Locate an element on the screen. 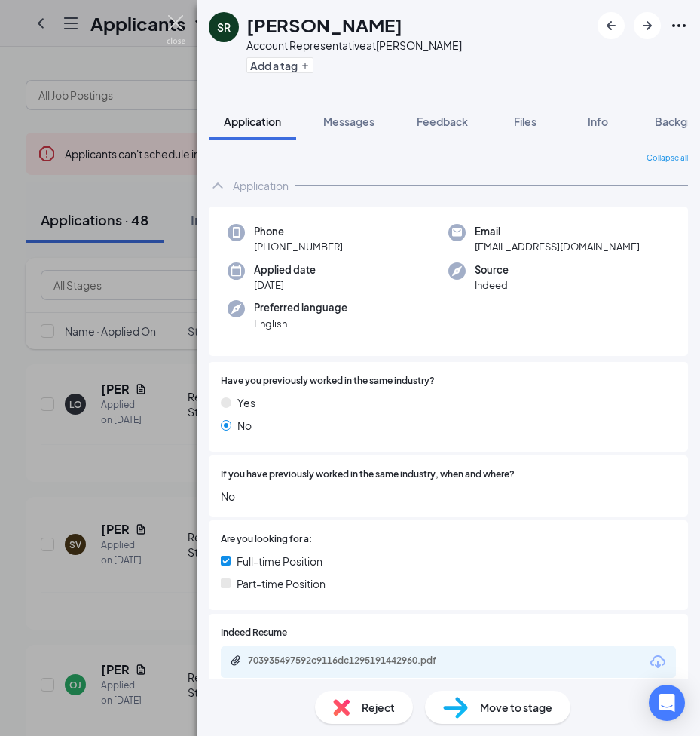 This screenshot has width=700, height=736. svg: Plus is located at coordinates (305, 66).